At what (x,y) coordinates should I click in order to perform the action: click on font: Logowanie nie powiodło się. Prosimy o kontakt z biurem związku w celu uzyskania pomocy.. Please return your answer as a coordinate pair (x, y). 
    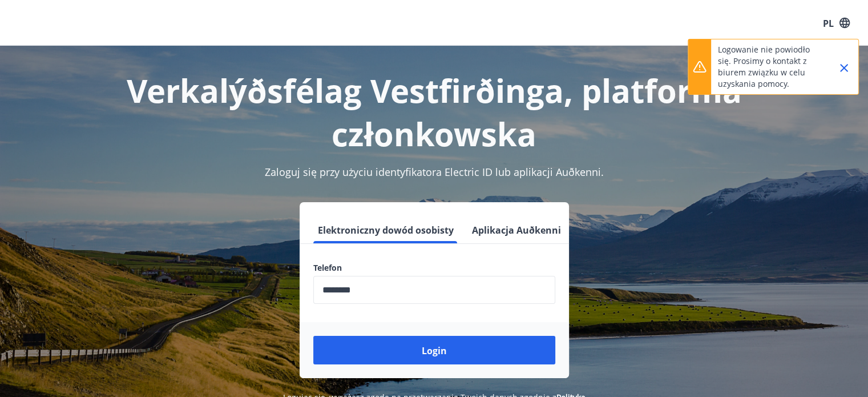
    Looking at the image, I should click on (764, 66).